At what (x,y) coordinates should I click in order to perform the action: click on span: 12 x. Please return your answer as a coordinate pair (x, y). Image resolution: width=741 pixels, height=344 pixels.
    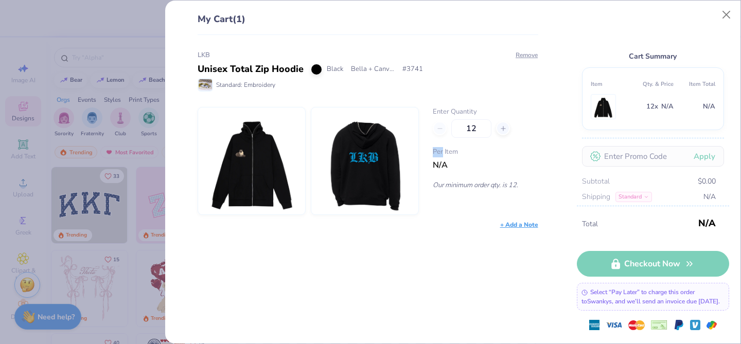
    Looking at the image, I should click on (652, 107).